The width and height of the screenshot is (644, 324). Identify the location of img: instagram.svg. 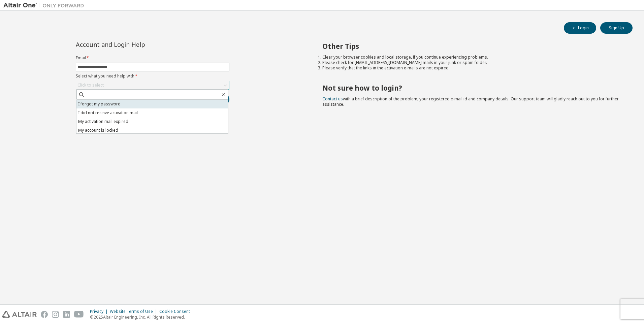
(55, 314).